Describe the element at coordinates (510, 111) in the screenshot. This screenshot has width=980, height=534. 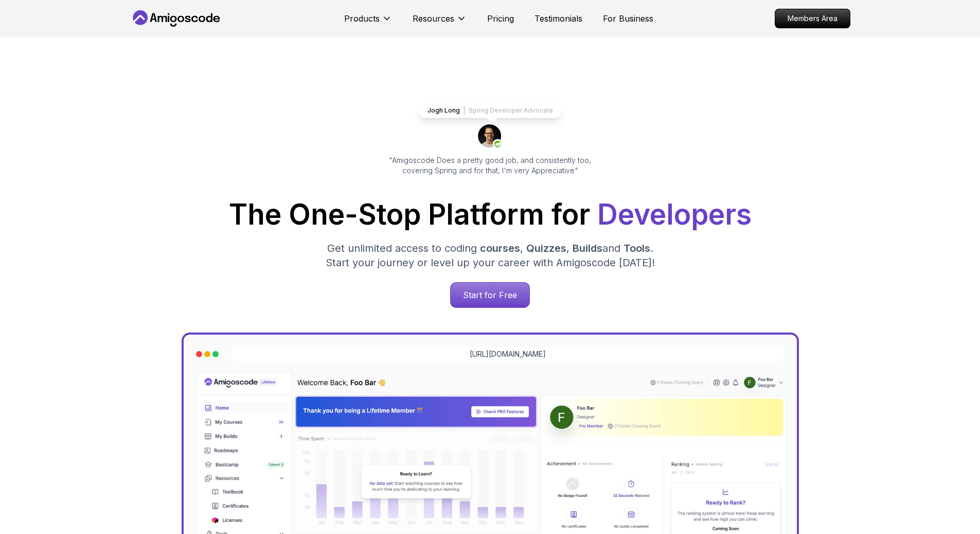
I see `p: Spring Developer Advocate` at that location.